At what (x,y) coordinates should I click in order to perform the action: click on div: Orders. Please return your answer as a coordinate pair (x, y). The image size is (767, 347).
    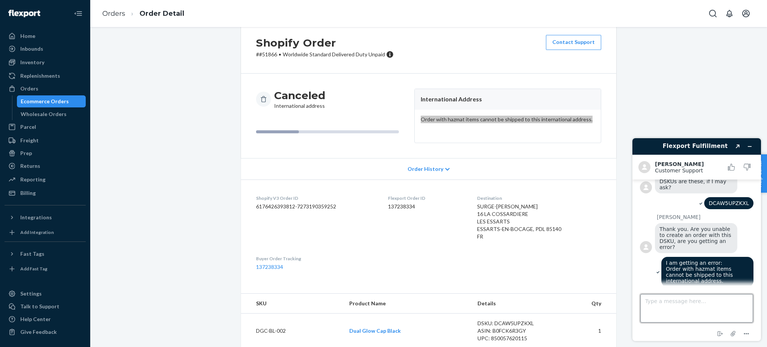
    Looking at the image, I should click on (29, 89).